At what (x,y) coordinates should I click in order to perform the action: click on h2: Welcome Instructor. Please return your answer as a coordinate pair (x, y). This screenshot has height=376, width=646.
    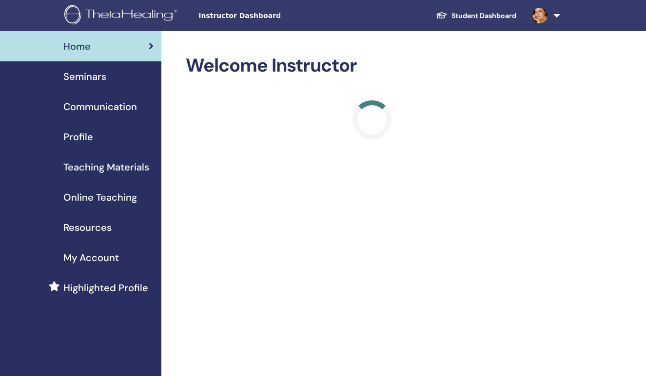
    Looking at the image, I should click on (372, 66).